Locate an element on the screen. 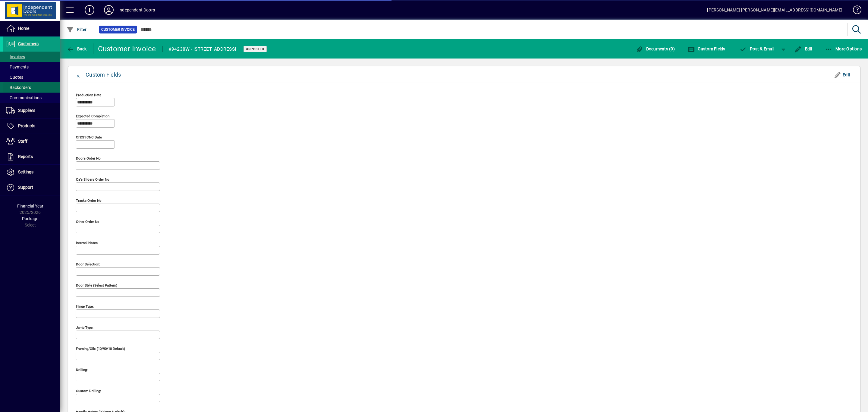 The image size is (868, 412). a: Knowledge Base is located at coordinates (855, 11).